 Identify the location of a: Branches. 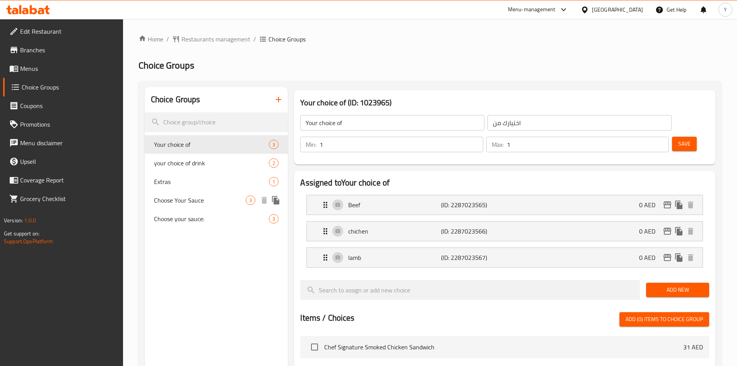
(63, 50).